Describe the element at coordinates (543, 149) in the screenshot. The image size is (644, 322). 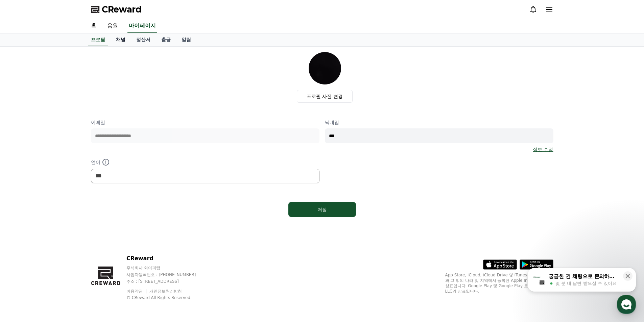
I see `a: 정보 수정` at that location.